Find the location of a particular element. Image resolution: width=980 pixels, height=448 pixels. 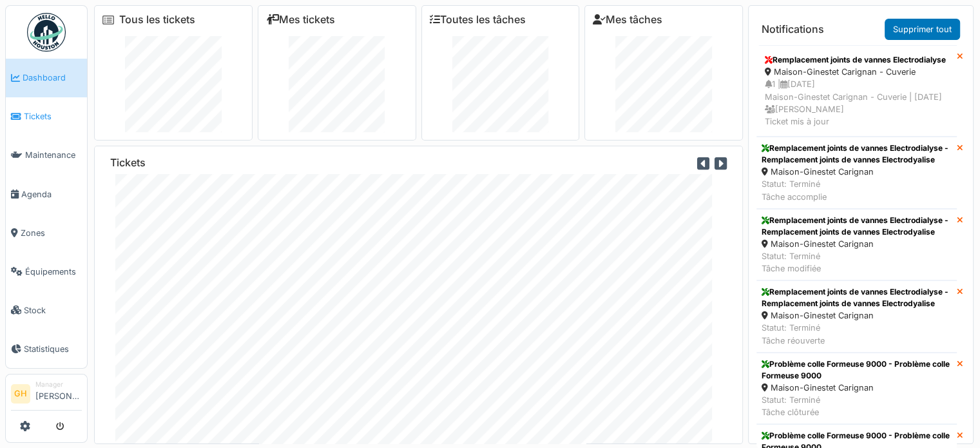

div: Manager is located at coordinates (59, 385).